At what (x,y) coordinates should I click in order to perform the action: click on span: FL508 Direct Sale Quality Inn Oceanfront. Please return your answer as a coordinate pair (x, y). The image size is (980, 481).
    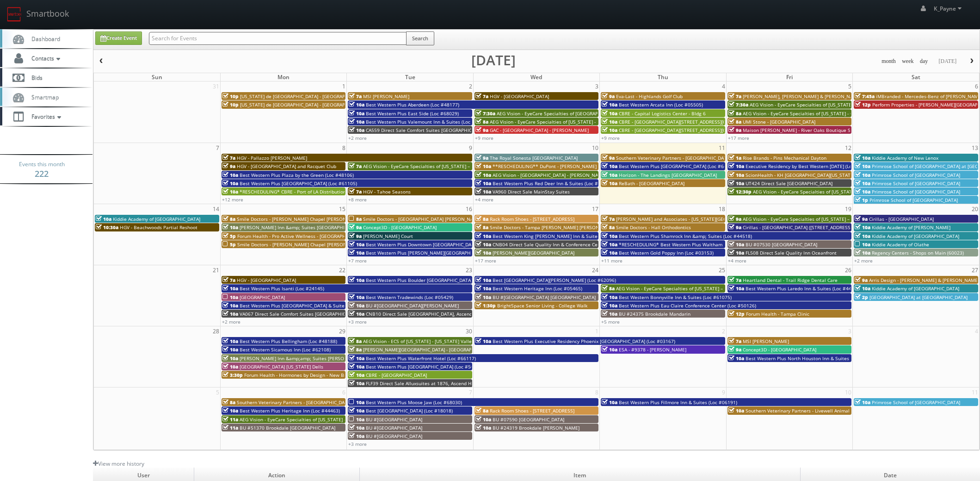
    Looking at the image, I should click on (791, 253).